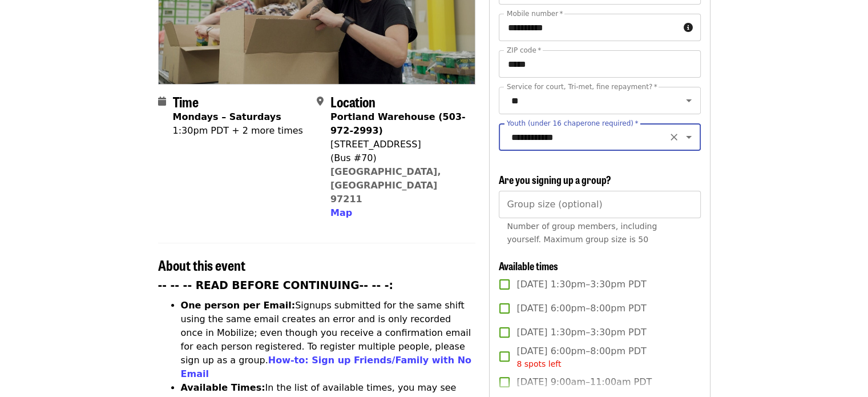  What do you see at coordinates (674, 137) in the screenshot?
I see `button: Clear` at bounding box center [674, 137].